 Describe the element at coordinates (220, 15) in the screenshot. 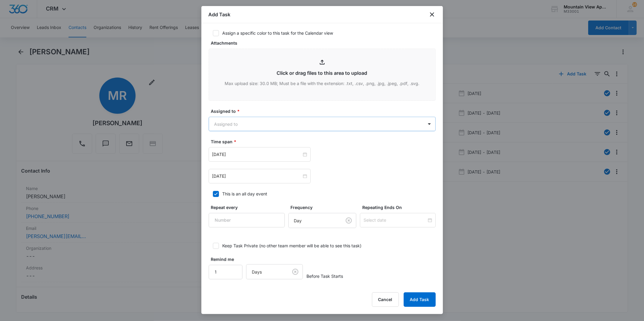

I see `h1: Add Task` at that location.